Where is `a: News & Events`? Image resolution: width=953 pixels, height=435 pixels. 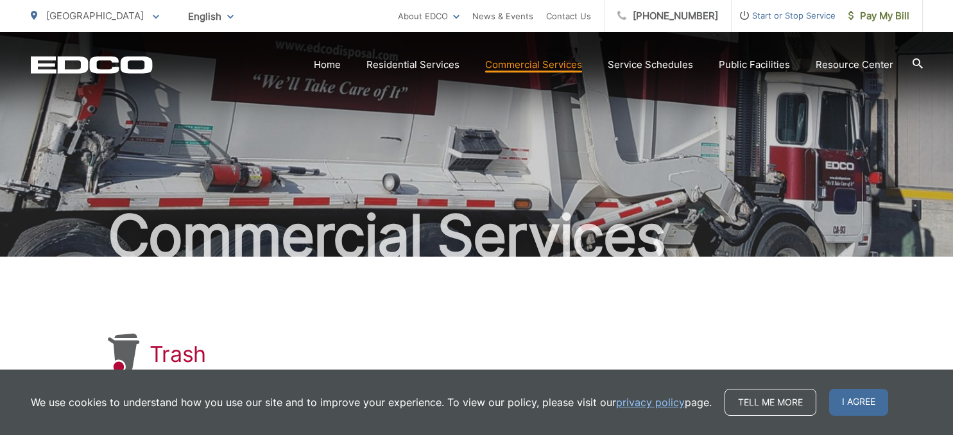
a: News & Events is located at coordinates (502, 16).